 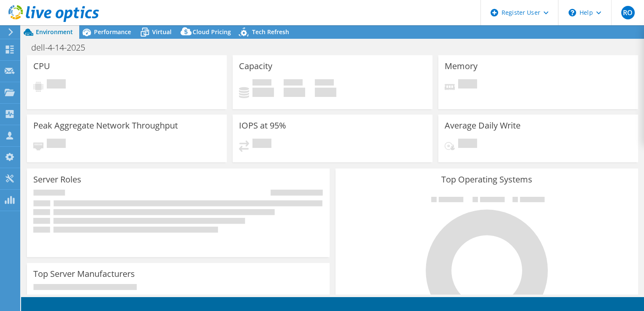 What do you see at coordinates (271, 32) in the screenshot?
I see `span: Tech Refresh` at bounding box center [271, 32].